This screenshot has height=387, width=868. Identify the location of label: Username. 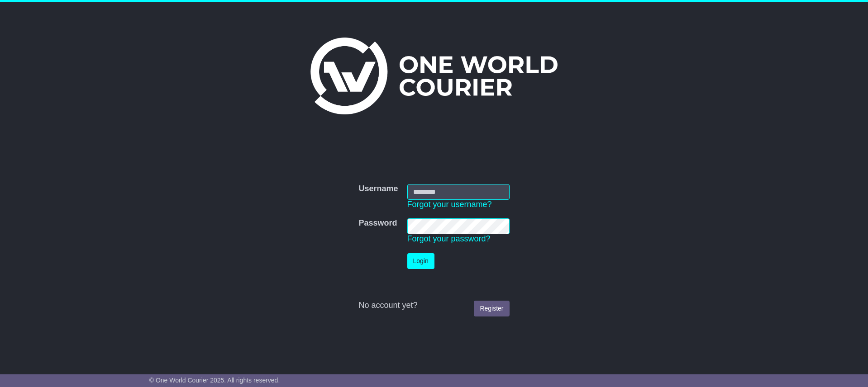
(378, 189).